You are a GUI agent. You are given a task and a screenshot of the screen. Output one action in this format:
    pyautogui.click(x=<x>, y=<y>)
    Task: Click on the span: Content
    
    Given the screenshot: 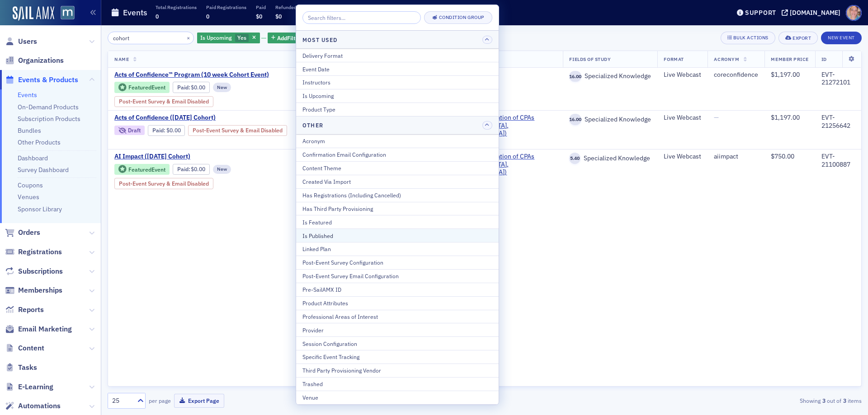 What is the action you would take?
    pyautogui.click(x=31, y=348)
    